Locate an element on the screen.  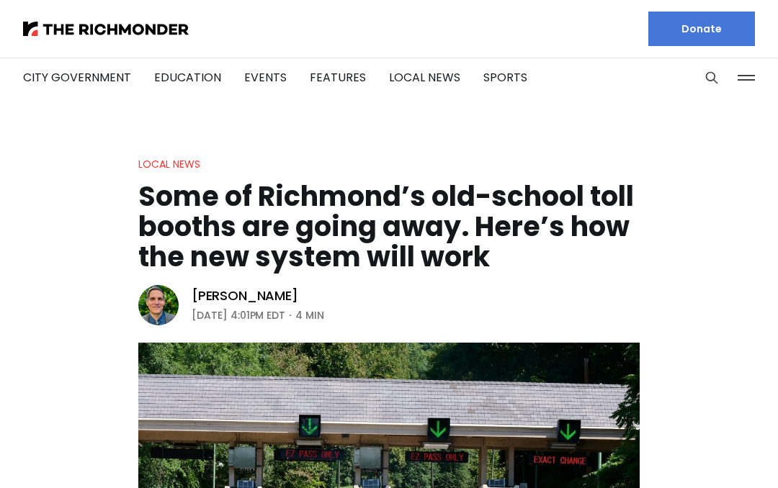
a: Education is located at coordinates (187, 77).